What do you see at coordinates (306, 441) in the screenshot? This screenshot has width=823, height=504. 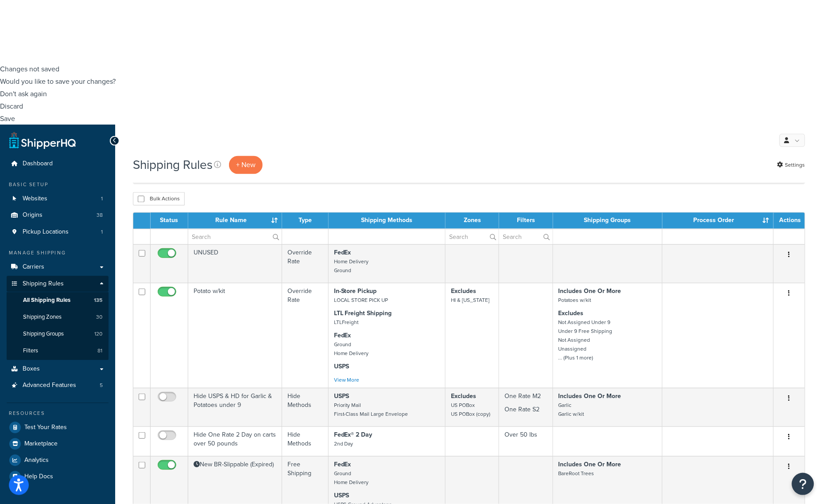 I see `td: Hide Methods` at bounding box center [306, 441].